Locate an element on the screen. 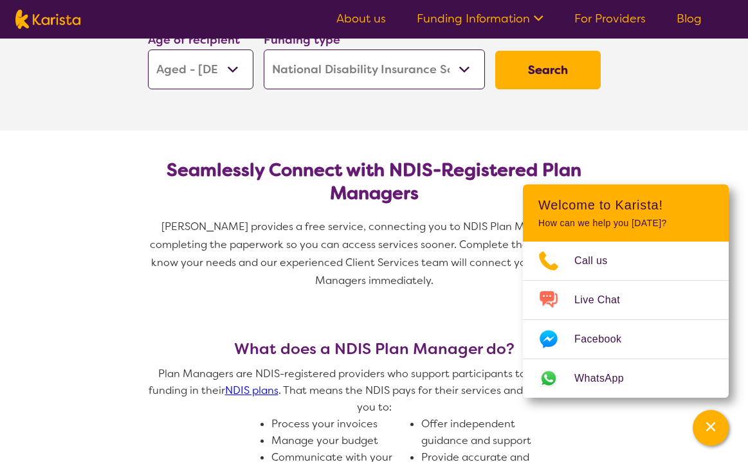  span: Facebook is located at coordinates (605, 340).